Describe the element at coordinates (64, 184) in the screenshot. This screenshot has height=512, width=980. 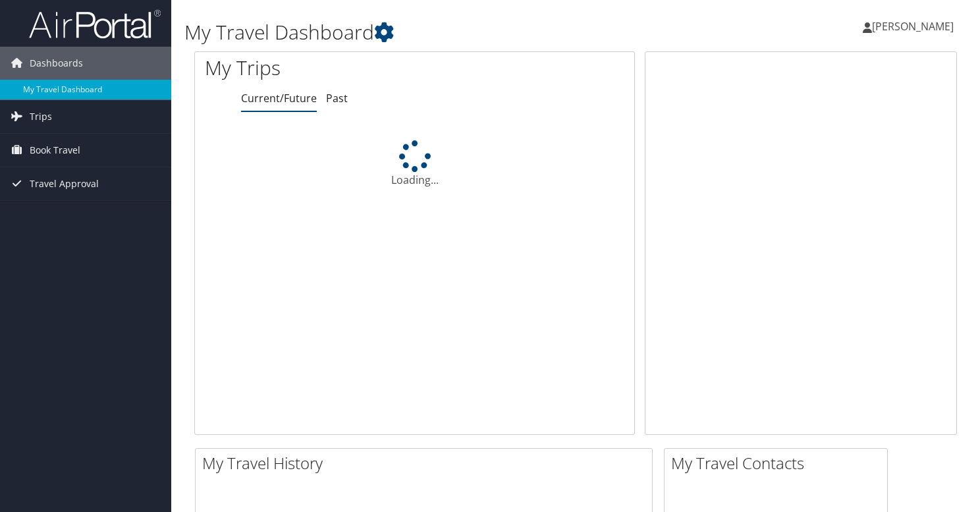
I see `span: Travel Approval` at that location.